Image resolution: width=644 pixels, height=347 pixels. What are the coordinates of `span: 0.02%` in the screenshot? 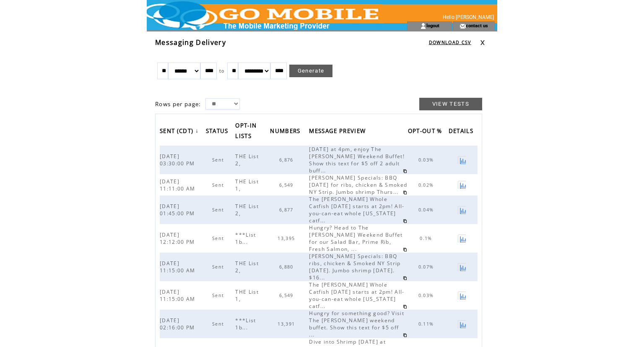 It's located at (427, 185).